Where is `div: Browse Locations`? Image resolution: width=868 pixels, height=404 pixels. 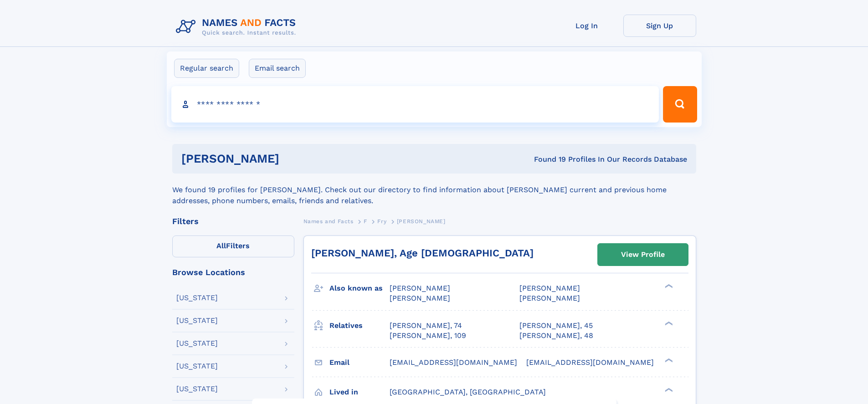 div: Browse Locations is located at coordinates (233, 272).